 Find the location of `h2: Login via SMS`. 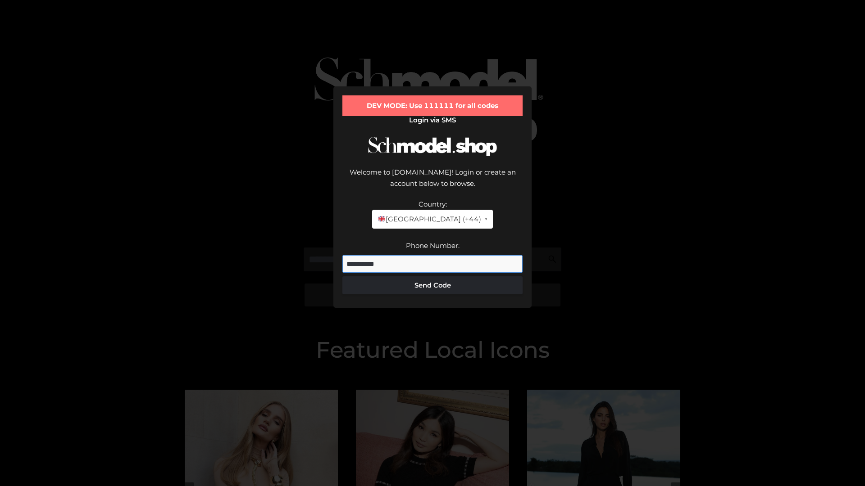

h2: Login via SMS is located at coordinates (432, 120).